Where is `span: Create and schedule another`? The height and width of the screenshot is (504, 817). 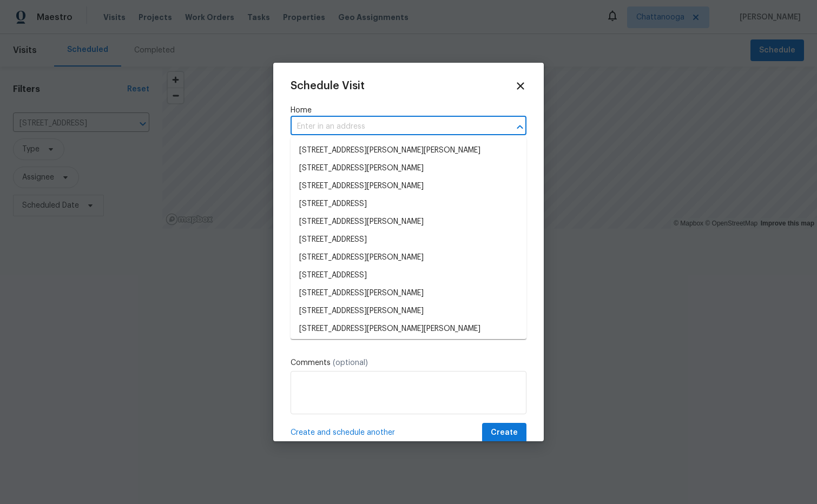
span: Create and schedule another is located at coordinates (342, 433).